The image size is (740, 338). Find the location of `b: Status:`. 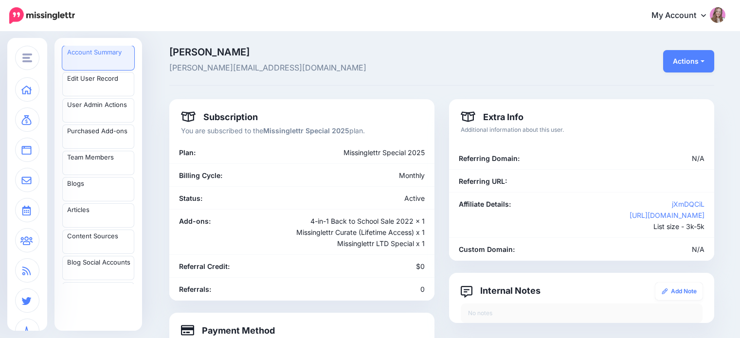

b: Status: is located at coordinates (191, 198).